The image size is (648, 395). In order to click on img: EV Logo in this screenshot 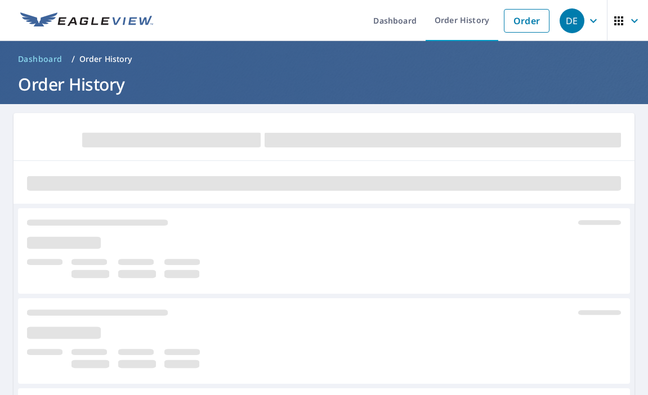, I will do `click(87, 21)`.